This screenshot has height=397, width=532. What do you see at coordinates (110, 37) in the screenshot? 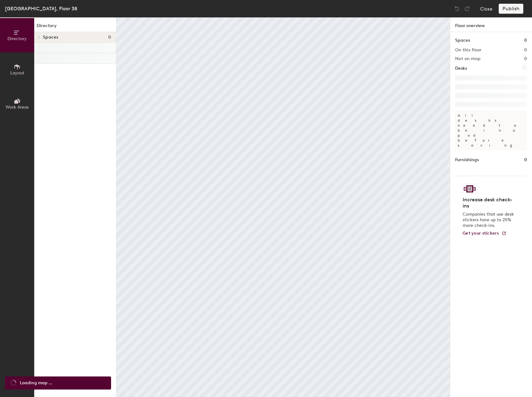
I see `span: 0` at bounding box center [110, 37].